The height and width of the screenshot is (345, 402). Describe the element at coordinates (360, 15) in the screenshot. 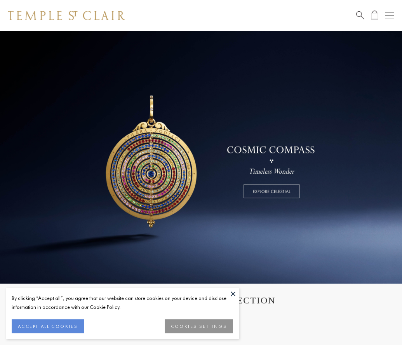

I see `a: Search` at that location.